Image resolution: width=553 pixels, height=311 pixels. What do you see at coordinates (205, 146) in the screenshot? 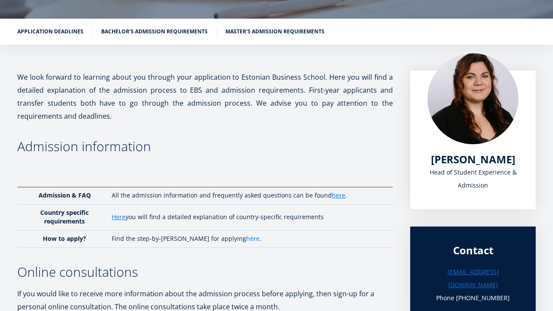
I see `h3: Admission information` at bounding box center [205, 146].